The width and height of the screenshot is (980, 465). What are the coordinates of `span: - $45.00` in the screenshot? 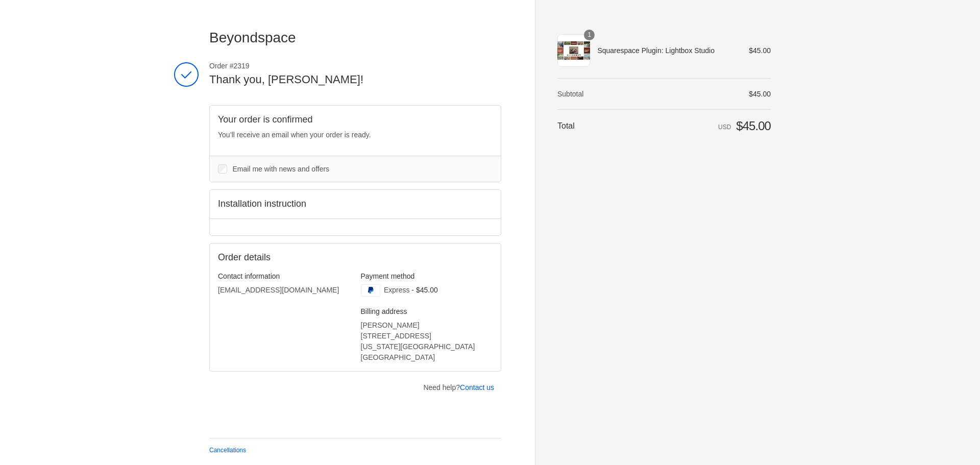 It's located at (424, 290).